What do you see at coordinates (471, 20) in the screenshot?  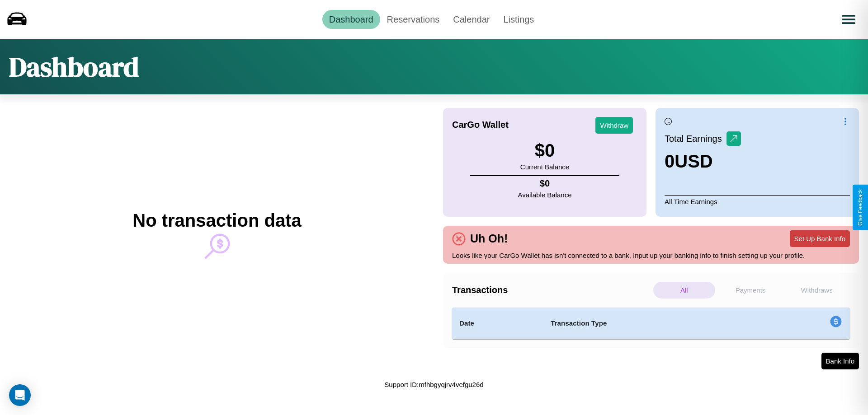 I see `a: Calendar` at bounding box center [471, 20].